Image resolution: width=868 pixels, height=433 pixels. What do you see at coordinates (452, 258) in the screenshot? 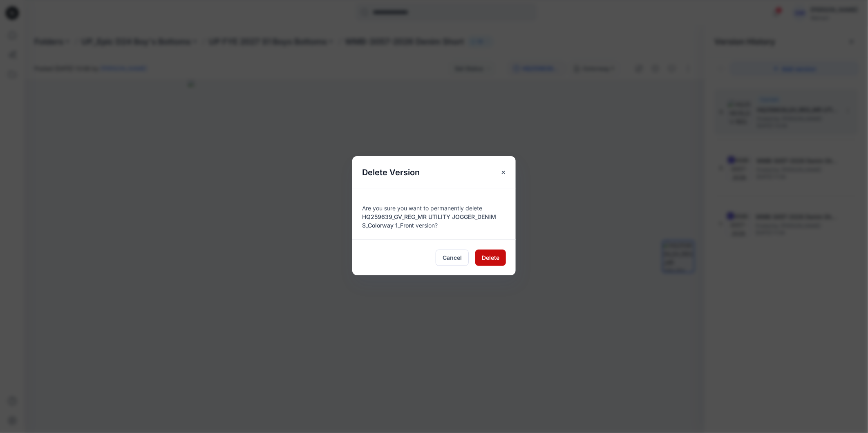
I see `span: Cancel` at bounding box center [452, 258].